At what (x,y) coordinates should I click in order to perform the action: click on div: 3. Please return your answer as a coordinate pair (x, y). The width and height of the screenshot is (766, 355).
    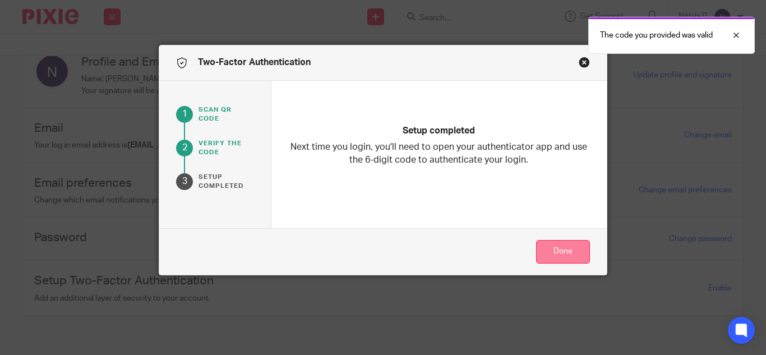
    Looking at the image, I should click on (185, 182).